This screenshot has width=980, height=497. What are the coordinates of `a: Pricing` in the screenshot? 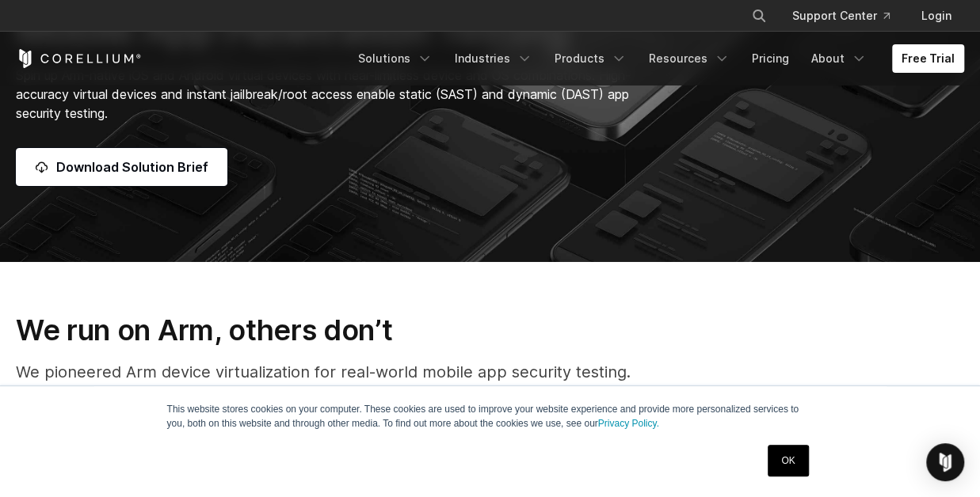 It's located at (770, 58).